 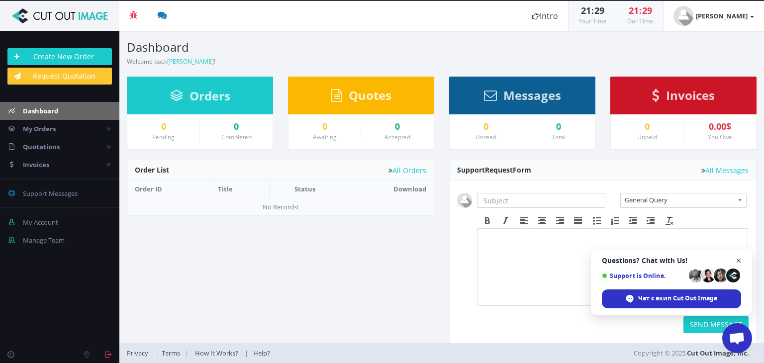 What do you see at coordinates (641, 21) in the screenshot?
I see `small: Our Time` at bounding box center [641, 21].